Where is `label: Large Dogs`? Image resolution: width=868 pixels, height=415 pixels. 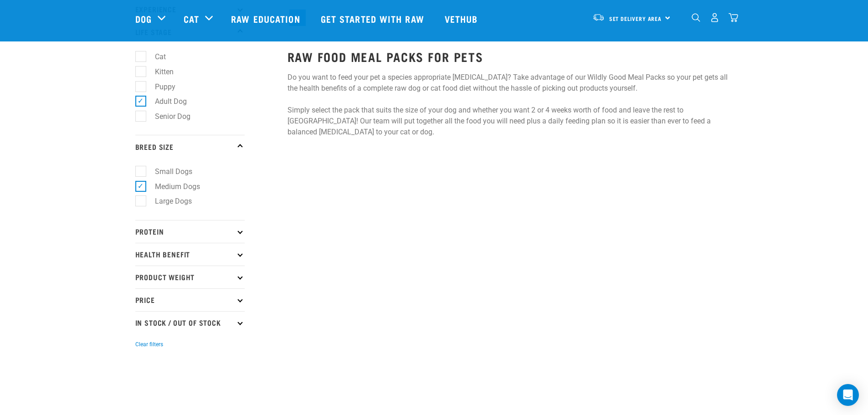
label: Large Dogs is located at coordinates (167, 201).